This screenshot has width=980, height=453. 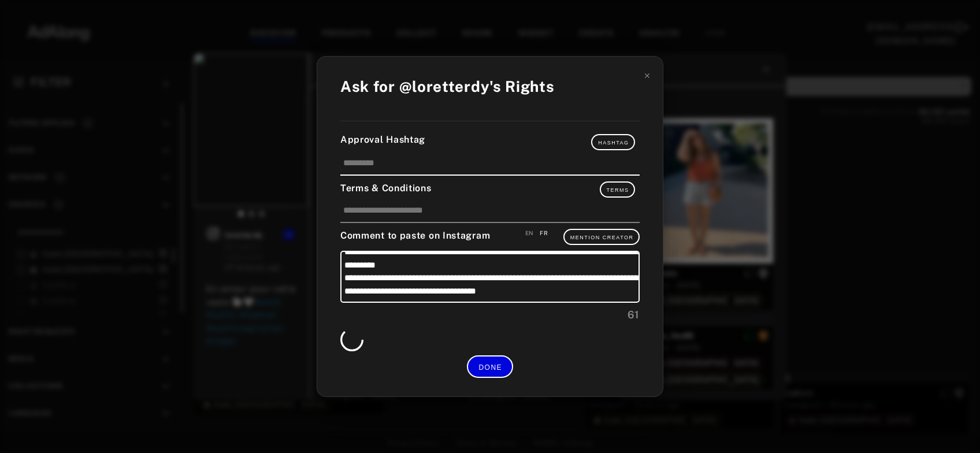 What do you see at coordinates (490, 189) in the screenshot?
I see `div: Terms & Conditions` at bounding box center [490, 189].